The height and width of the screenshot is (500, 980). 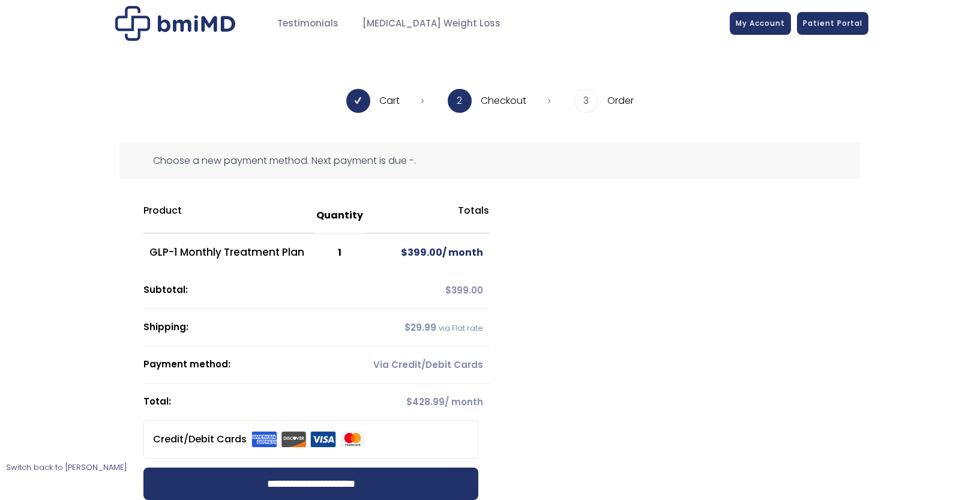 I want to click on li: Cart, so click(x=384, y=101).